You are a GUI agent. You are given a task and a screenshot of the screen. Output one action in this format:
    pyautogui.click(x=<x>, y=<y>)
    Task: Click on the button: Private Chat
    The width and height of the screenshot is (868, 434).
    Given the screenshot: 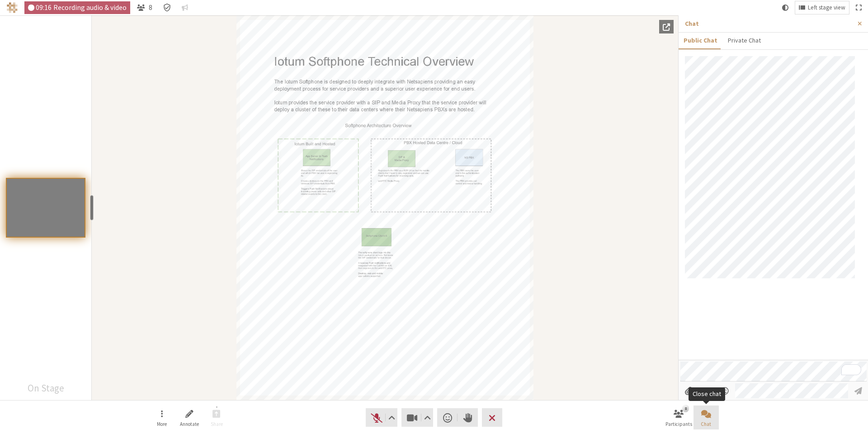 What is the action you would take?
    pyautogui.click(x=743, y=40)
    